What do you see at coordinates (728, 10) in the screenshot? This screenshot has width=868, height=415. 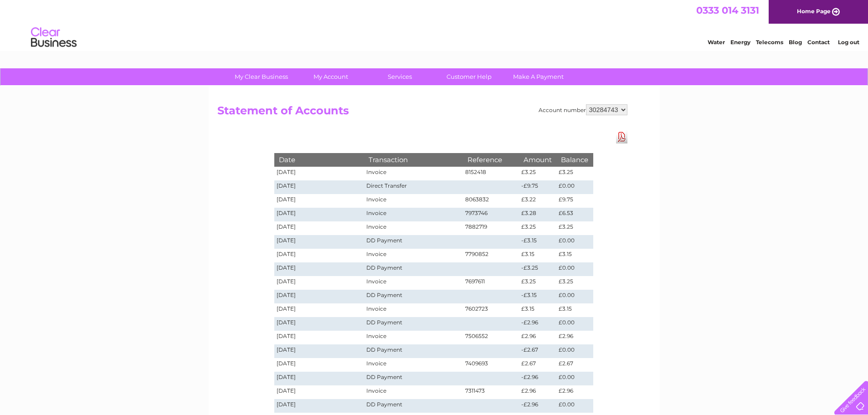 I see `a: 0333 014 3131` at bounding box center [728, 10].